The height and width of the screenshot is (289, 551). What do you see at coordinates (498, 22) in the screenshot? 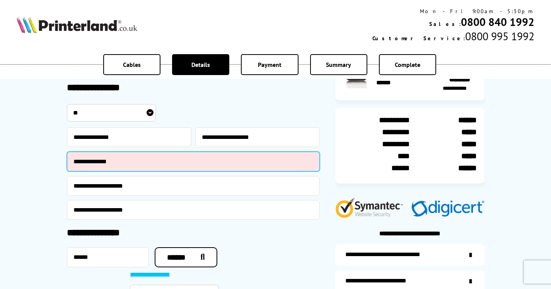
I see `b: 0800 840 1992` at bounding box center [498, 22].